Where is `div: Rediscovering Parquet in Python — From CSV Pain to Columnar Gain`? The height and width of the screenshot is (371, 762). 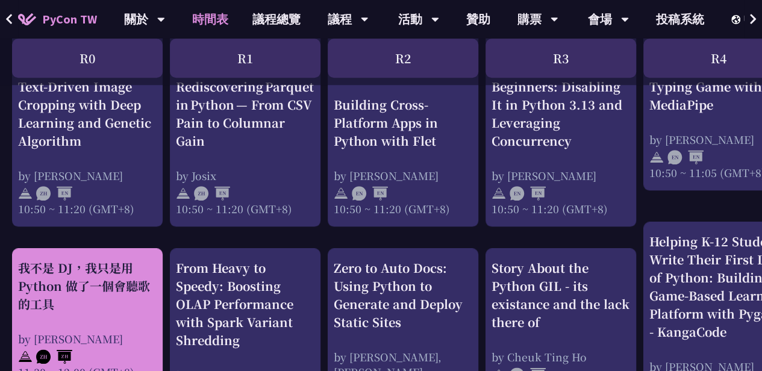
div: Rediscovering Parquet in Python — From CSV Pain to Columnar Gain is located at coordinates (245, 114).